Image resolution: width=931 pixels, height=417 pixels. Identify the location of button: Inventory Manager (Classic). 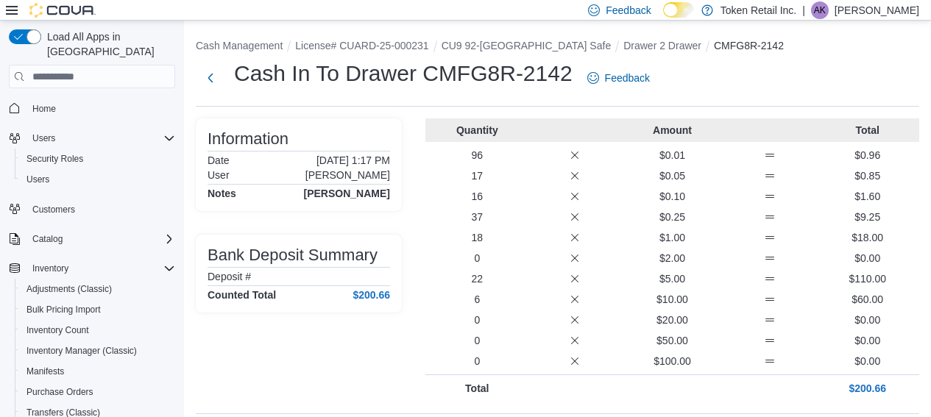
(98, 351).